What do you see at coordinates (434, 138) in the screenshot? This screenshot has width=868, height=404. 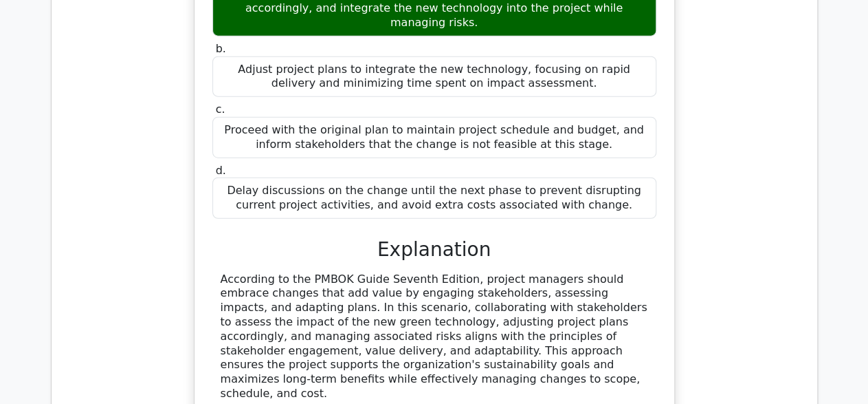 I see `div: Proceed with the original plan to maintain project schedule and budget, and inform stakeholders t...` at bounding box center [434, 138].